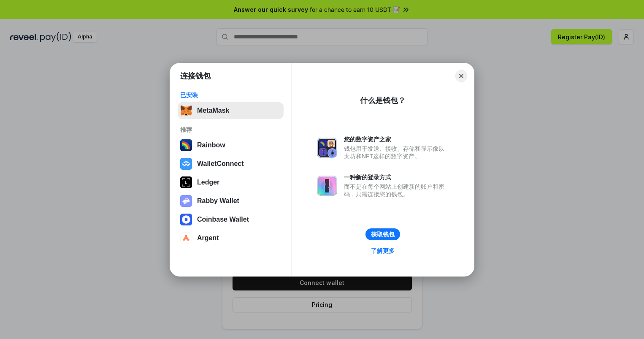 This screenshot has width=644, height=339. What do you see at coordinates (383, 101) in the screenshot?
I see `div: 什么是钱包？` at bounding box center [383, 101].